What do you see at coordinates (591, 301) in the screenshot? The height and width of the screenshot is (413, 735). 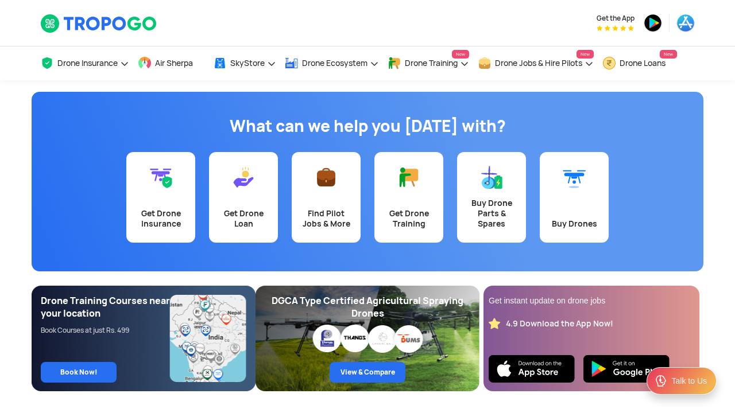 I see `div: Get instant update on drone jobs` at bounding box center [591, 301].